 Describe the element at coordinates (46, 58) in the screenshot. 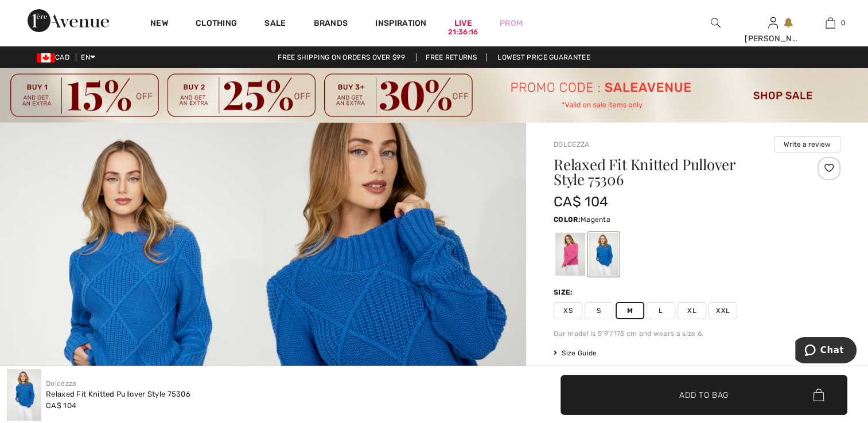

I see `img: Canadian Dollar` at that location.